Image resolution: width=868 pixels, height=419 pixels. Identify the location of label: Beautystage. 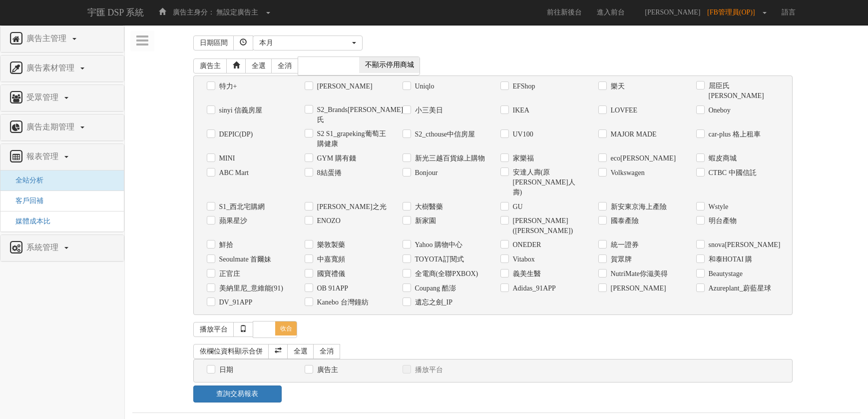
(724, 274).